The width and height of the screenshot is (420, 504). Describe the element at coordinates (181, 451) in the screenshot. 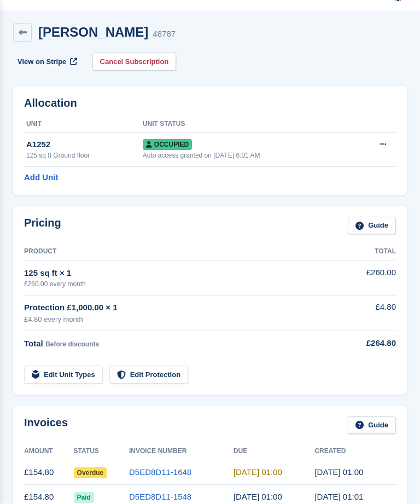

I see `th: Invoice Number` at that location.